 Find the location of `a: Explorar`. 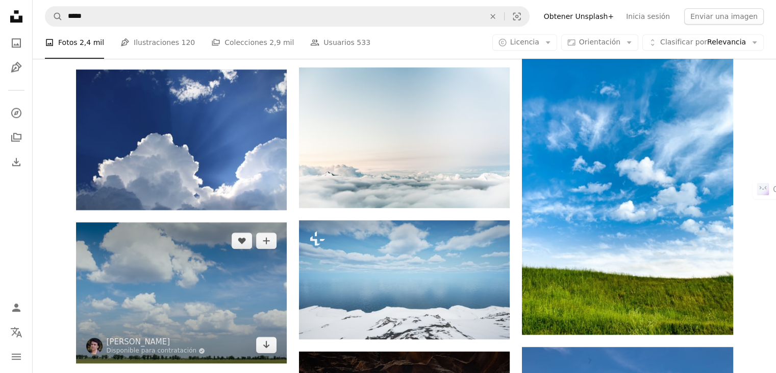

a: Explorar is located at coordinates (16, 113).